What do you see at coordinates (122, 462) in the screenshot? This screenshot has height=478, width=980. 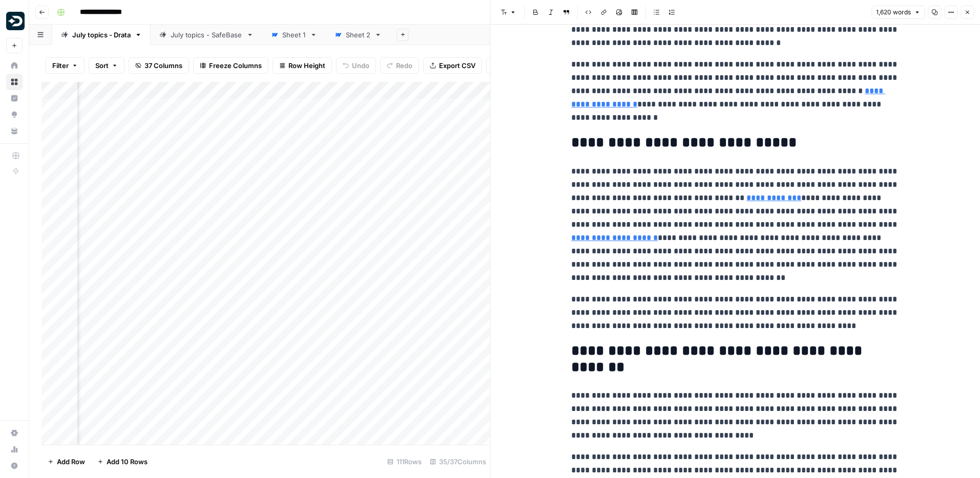 I see `button: Add 10 Rows` at bounding box center [122, 462].